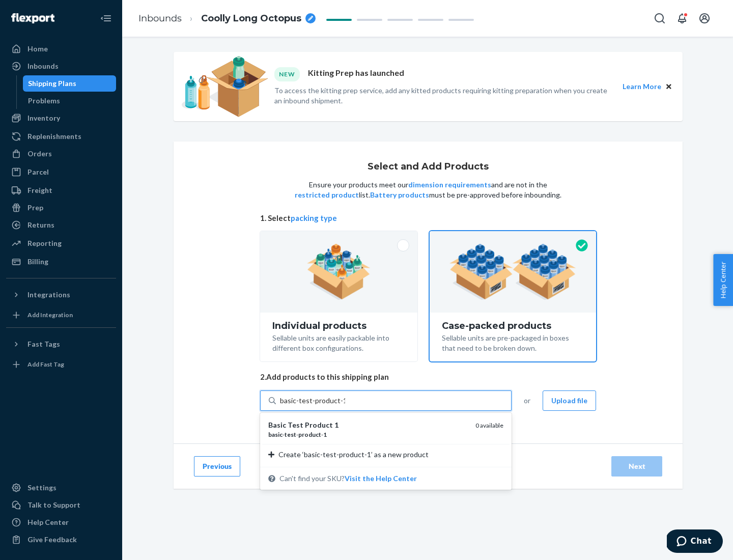 The width and height of the screenshot is (733, 560). I want to click on a: Help Center, so click(61, 522).